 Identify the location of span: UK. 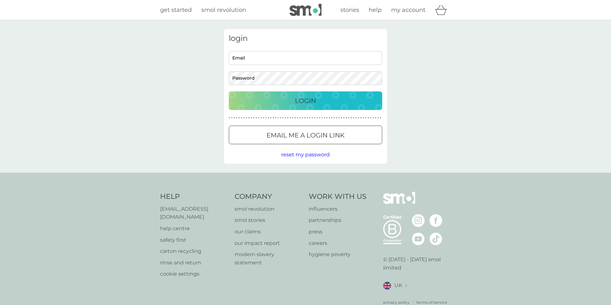
(398, 286).